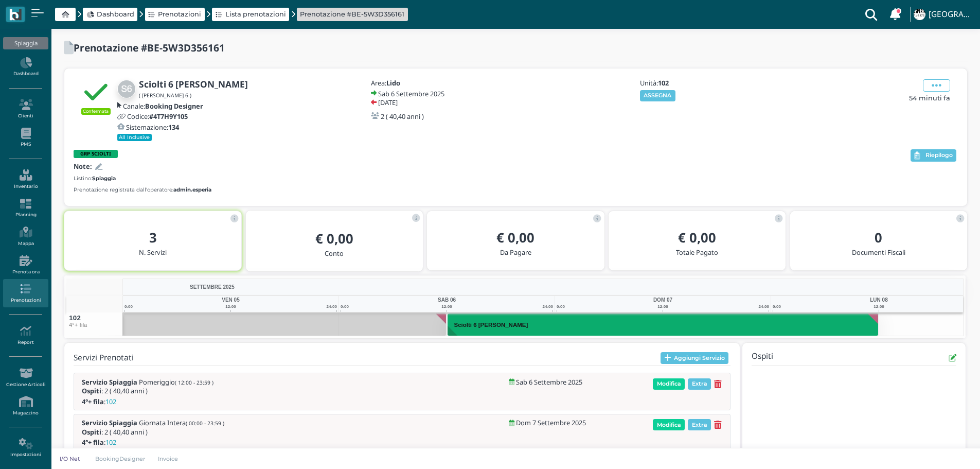  What do you see at coordinates (393, 83) in the screenshot?
I see `b: Lido` at bounding box center [393, 83].